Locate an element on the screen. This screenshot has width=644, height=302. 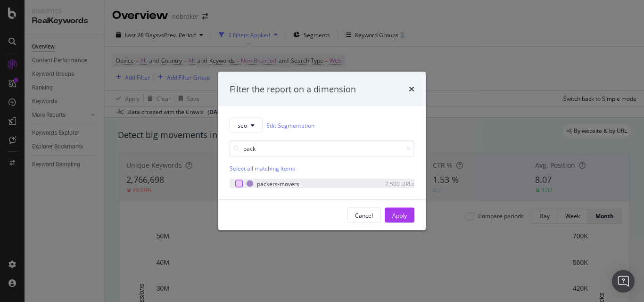
div: Filter the report on a dimension is located at coordinates (293, 89).